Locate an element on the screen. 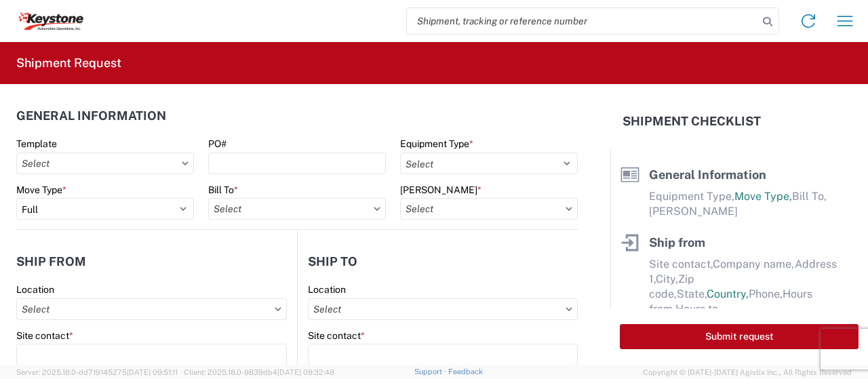 The height and width of the screenshot is (379, 868). a: Feedback is located at coordinates (465, 372).